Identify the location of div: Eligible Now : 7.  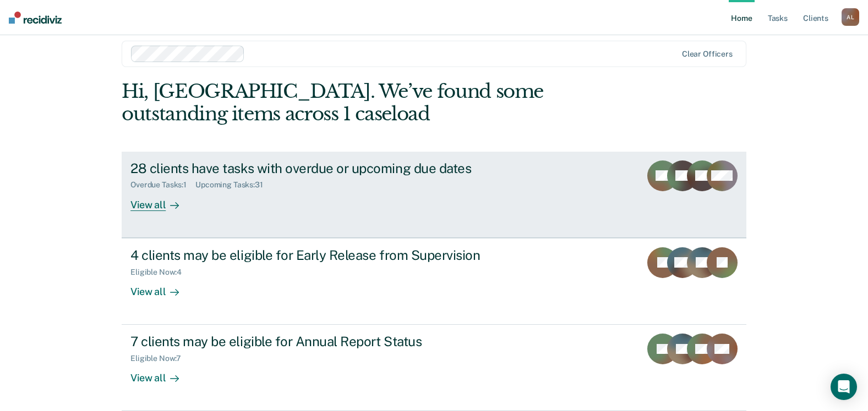
(160, 359).